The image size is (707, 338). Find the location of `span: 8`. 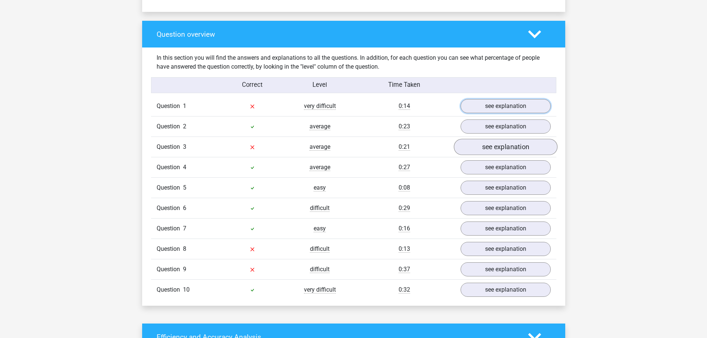

span: 8 is located at coordinates (185, 249).